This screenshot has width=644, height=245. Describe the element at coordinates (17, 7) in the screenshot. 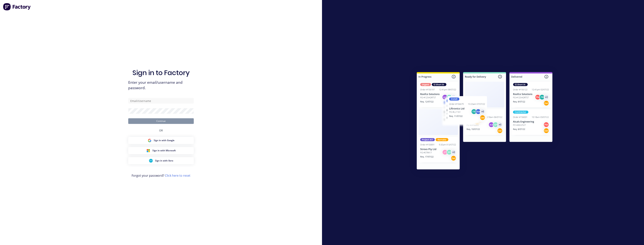

I see `img: Factory` at that location.